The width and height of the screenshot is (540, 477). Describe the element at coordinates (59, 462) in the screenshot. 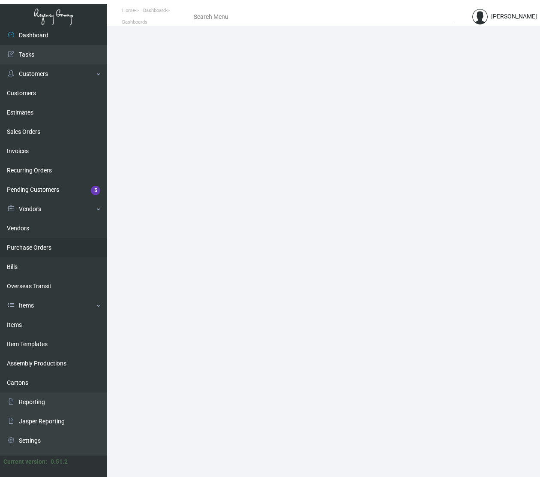

I see `div: 0.51.2` at that location.